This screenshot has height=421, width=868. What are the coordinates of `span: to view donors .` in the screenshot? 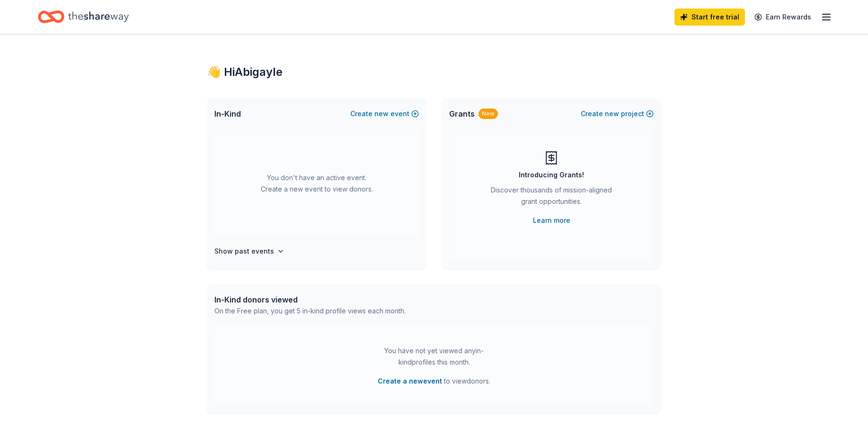 It's located at (434, 381).